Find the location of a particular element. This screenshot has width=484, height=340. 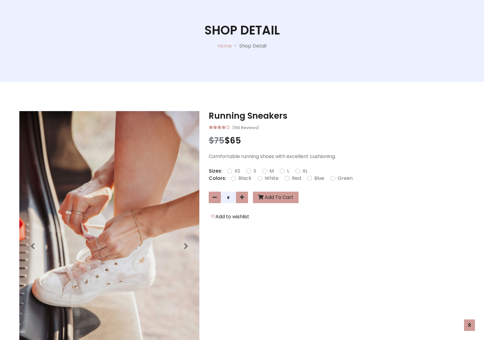

span: $75 is located at coordinates (217, 140).